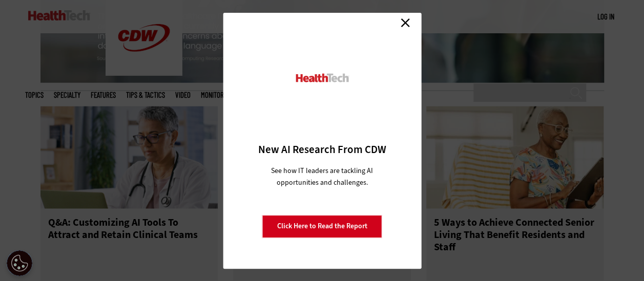  I want to click on a: Close, so click(405, 23).